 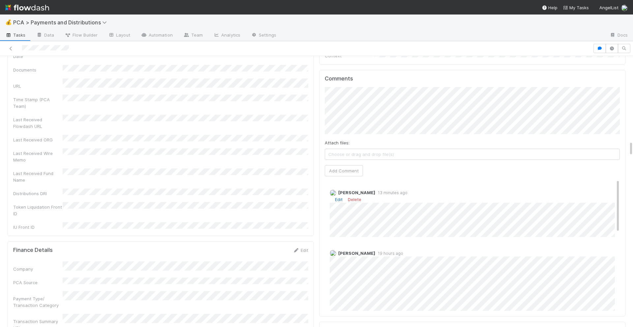 What do you see at coordinates (38, 269) in the screenshot?
I see `div: Company` at bounding box center [38, 269].